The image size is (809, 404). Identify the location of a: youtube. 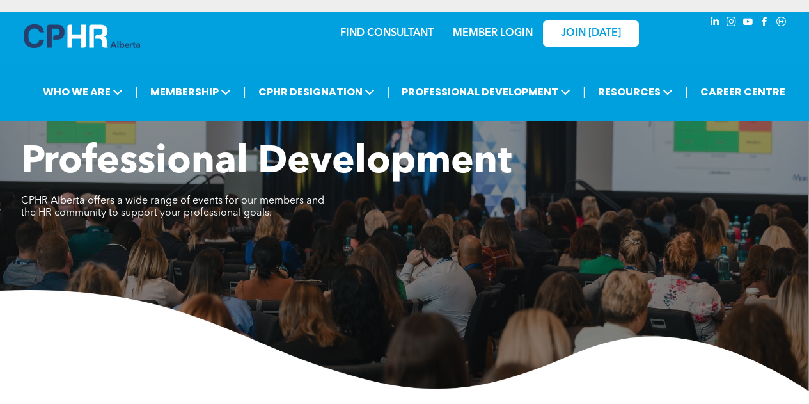
(748, 23).